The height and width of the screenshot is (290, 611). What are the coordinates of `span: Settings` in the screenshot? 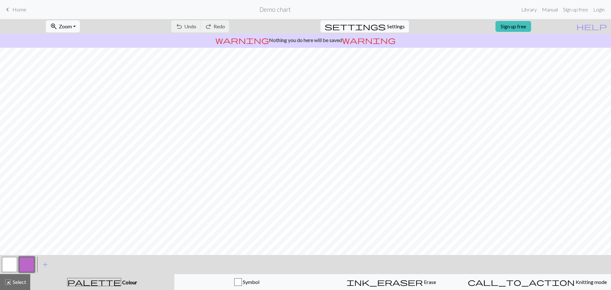 It's located at (396, 26).